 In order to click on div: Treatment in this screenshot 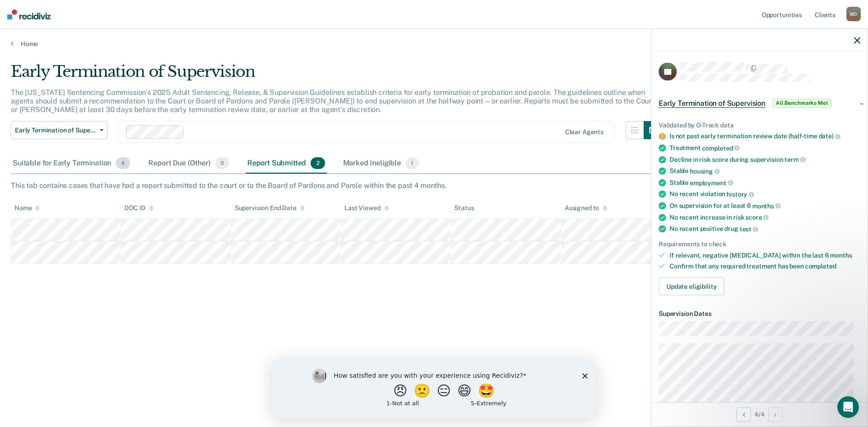, I will do `click(765, 147)`.